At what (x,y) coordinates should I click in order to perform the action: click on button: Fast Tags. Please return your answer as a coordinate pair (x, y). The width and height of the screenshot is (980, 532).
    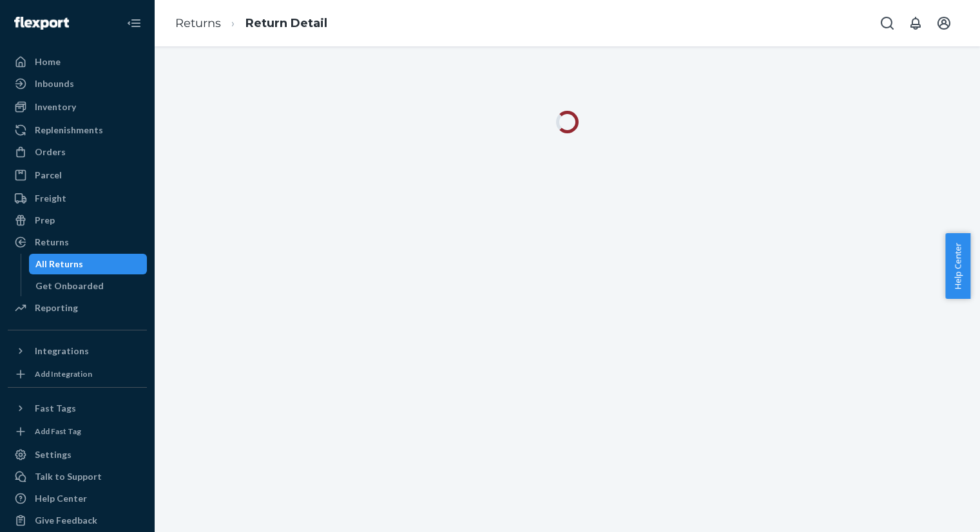
    Looking at the image, I should click on (77, 409).